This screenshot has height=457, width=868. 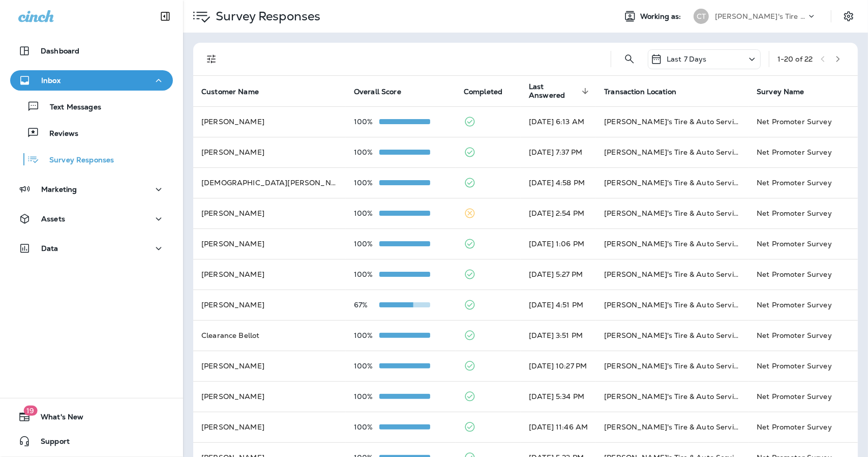 I want to click on button: Survey Responses, so click(x=91, y=159).